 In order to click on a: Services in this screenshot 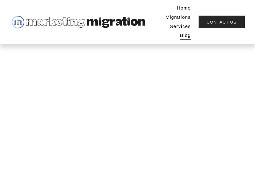, I will do `click(180, 26)`.